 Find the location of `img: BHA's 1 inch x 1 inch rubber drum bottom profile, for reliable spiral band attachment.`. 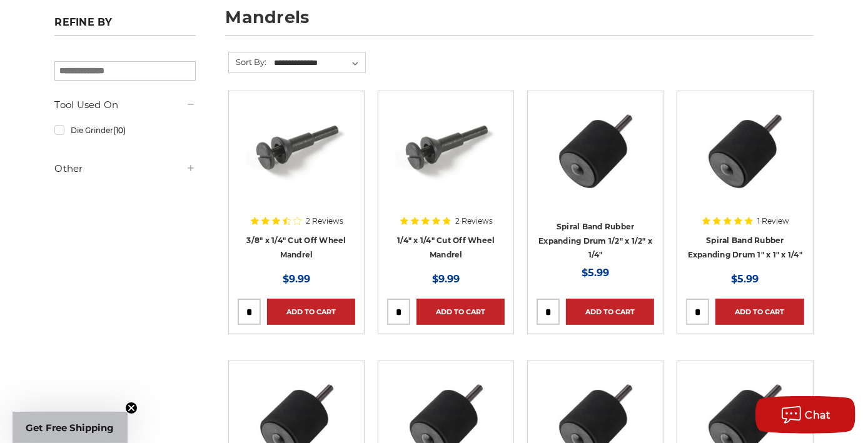

img: BHA's 1 inch x 1 inch rubber drum bottom profile, for reliable spiral band attachment. is located at coordinates (745, 150).